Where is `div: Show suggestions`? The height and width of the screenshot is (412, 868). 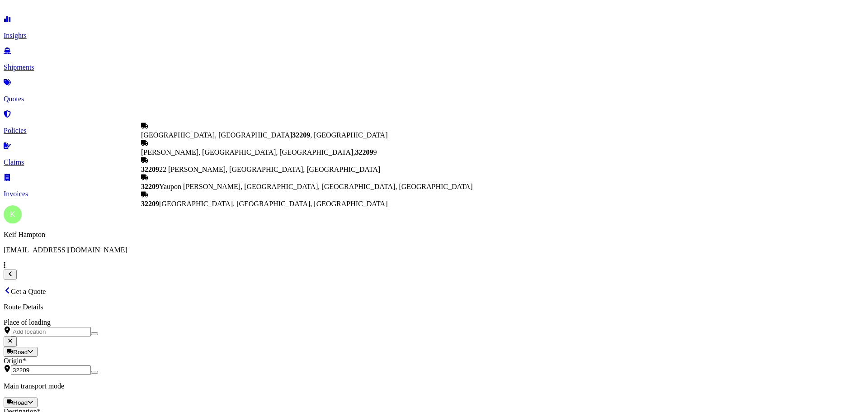
div: Show suggestions is located at coordinates (307, 165).